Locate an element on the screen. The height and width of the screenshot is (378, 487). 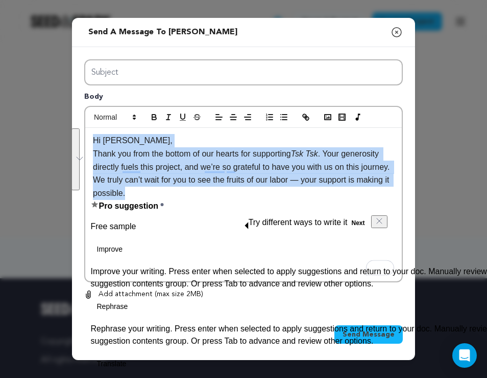
div: To enrich screen reader interactions, please activate Accessibility in Grammarly extension settings is located at coordinates (244, 204).